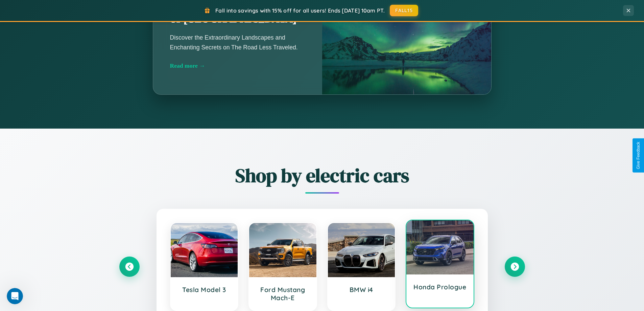 This screenshot has height=311, width=644. I want to click on p: Discover the Extraordinary Landscapes and Enchanting Secrets on The Road Less Traveled., so click(238, 42).